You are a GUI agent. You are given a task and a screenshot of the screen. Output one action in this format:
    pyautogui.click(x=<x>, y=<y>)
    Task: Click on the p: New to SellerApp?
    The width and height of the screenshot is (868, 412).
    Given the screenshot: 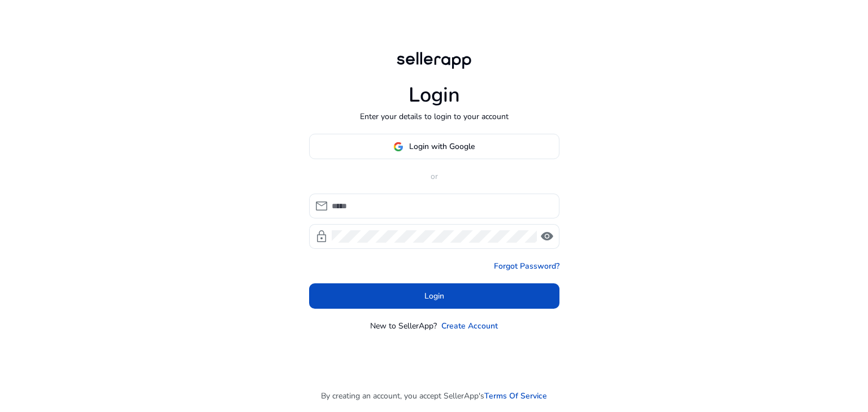 What is the action you would take?
    pyautogui.click(x=403, y=326)
    